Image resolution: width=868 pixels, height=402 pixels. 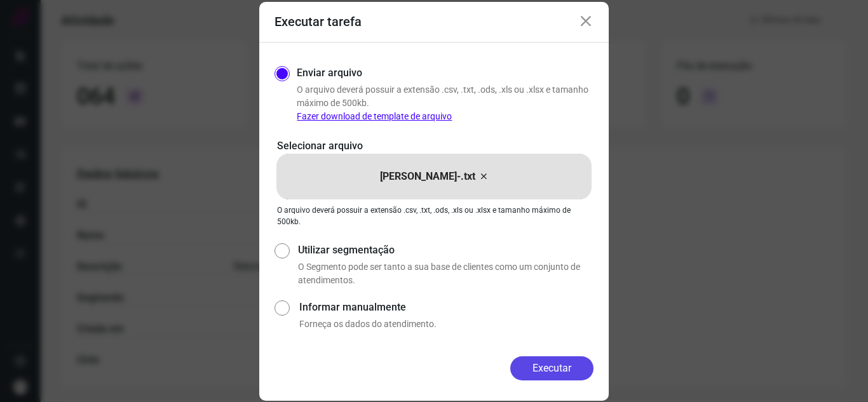 What do you see at coordinates (445, 274) in the screenshot?
I see `p: O Segmento pode ser tanto a sua base de clientes como um conjunto de atendimentos.` at bounding box center [445, 274].